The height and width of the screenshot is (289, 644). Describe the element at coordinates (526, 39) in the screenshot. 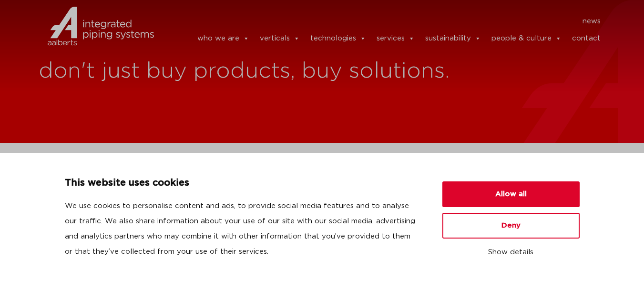

I see `a: people & culture` at that location.